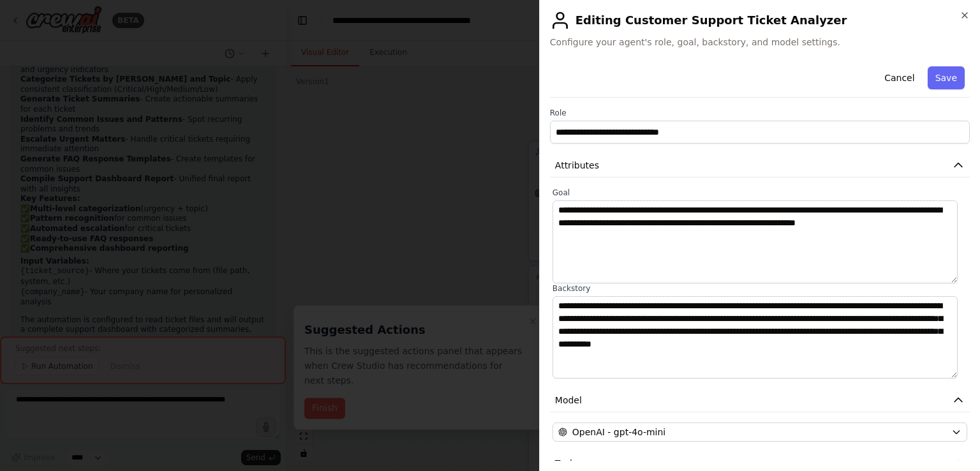 Image resolution: width=980 pixels, height=471 pixels. Describe the element at coordinates (760, 289) in the screenshot. I see `label: Backstory` at that location.